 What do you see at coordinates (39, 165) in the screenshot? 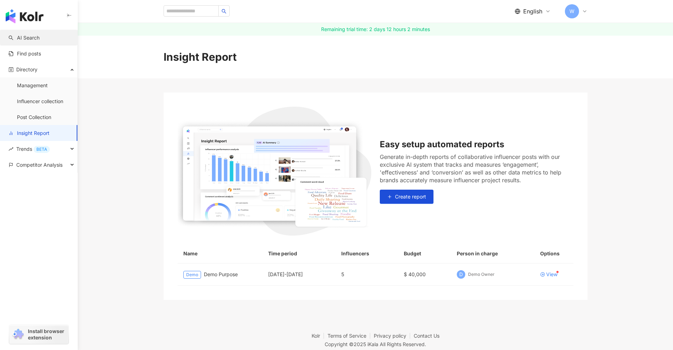
I see `span: Competitor Analysis` at bounding box center [39, 165].